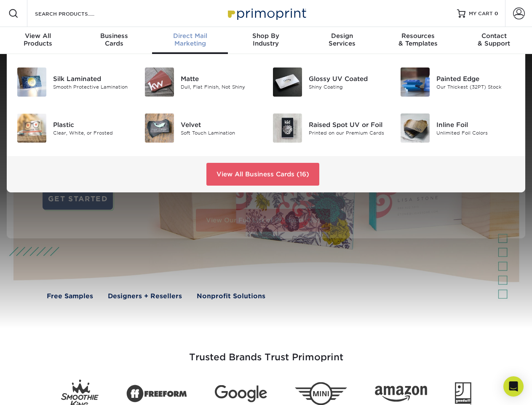 The image size is (532, 405). Describe the element at coordinates (190, 40) in the screenshot. I see `div: Marketing` at that location.